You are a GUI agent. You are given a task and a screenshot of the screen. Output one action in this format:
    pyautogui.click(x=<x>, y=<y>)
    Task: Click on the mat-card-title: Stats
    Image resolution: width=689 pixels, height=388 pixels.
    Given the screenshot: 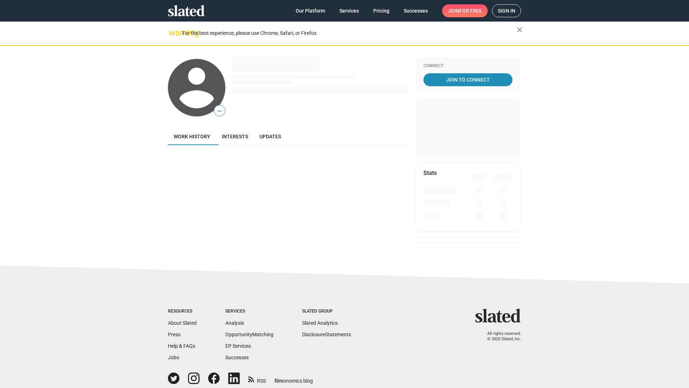 What is the action you would take?
    pyautogui.click(x=430, y=173)
    